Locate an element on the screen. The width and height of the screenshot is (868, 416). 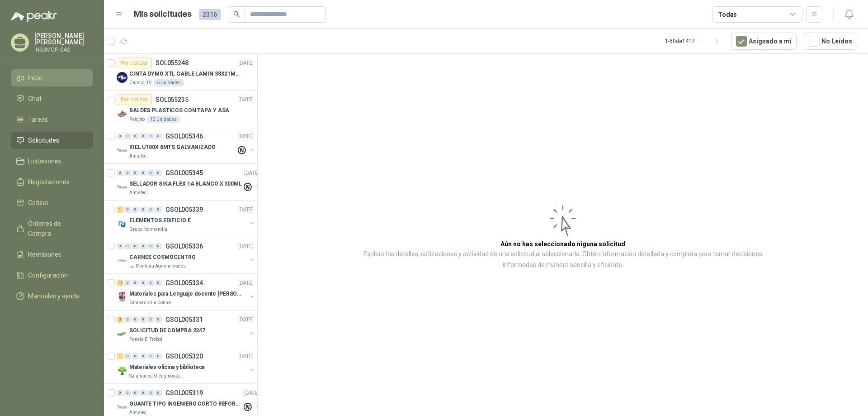
a: Manuales y ayuda is located at coordinates (52, 296).